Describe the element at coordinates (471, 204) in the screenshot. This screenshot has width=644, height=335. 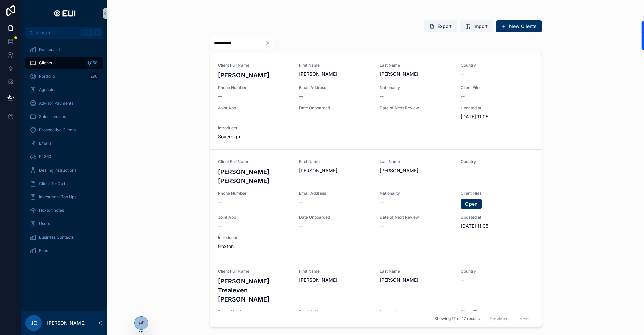
I see `a: Open` at that location.